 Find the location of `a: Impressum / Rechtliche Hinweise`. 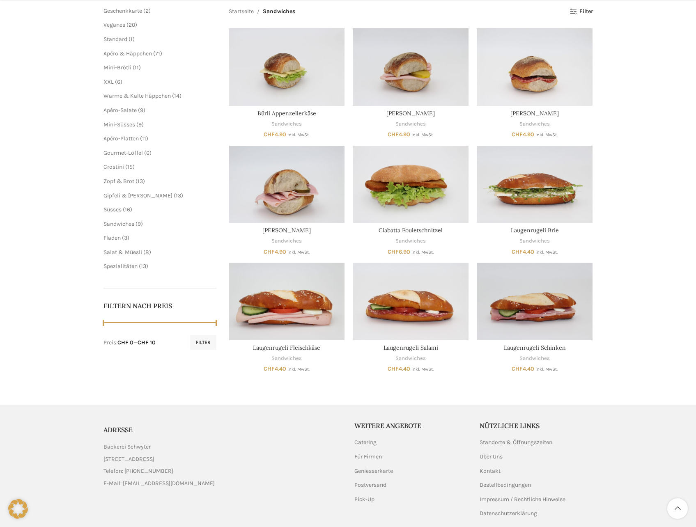

a: Impressum / Rechtliche Hinweise is located at coordinates (522, 499).